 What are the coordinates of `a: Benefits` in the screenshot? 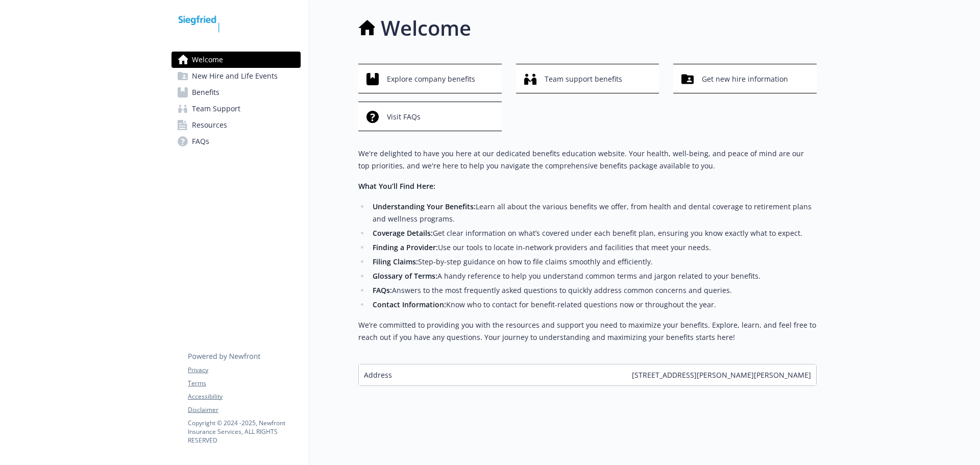 It's located at (236, 93).